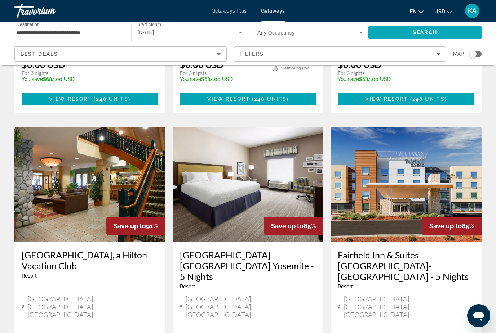 This screenshot has height=333, width=496. What do you see at coordinates (248, 185) in the screenshot?
I see `img: Hampton Inn Oakhurst Yosemite - 5 Nights` at bounding box center [248, 185].